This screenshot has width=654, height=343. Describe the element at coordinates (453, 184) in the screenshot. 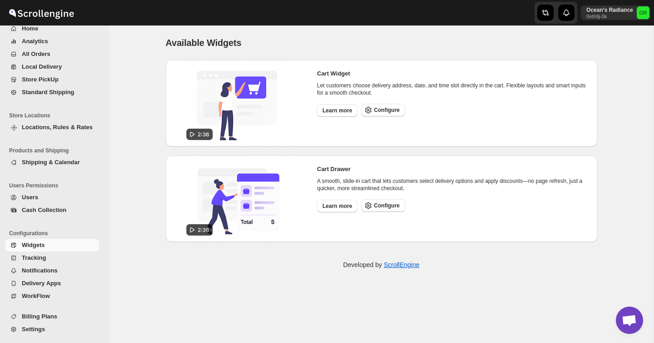

I see `p: A smooth, slide-in cart that lets customers select delivery options and apply discounts—no page r...` at that location.